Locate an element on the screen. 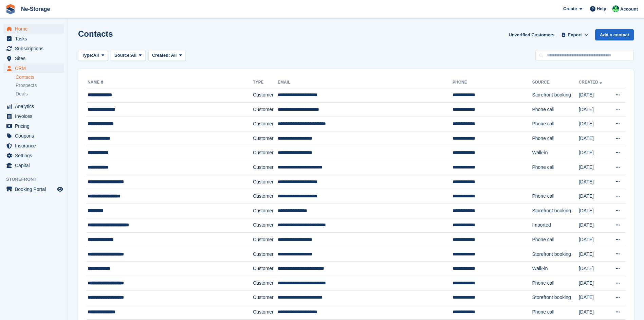 The width and height of the screenshot is (644, 320). h1: Contacts is located at coordinates (96, 34).